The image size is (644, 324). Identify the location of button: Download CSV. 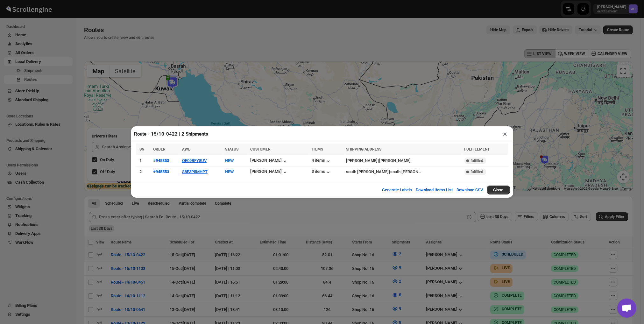
(469, 190).